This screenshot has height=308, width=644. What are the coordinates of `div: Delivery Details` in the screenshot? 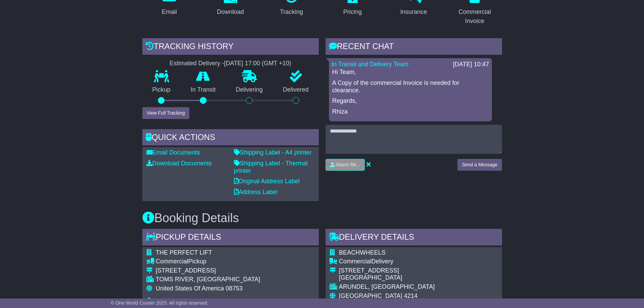 It's located at (414, 238).